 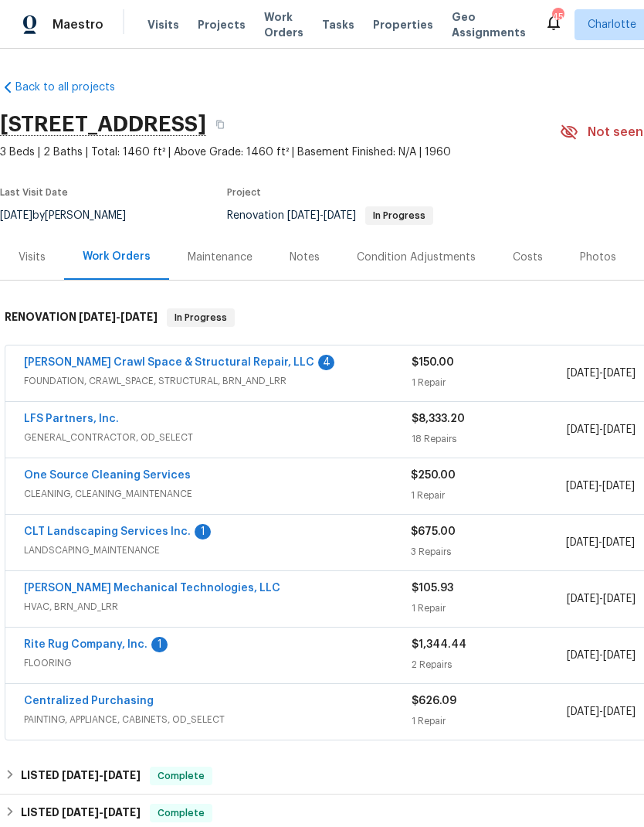 I want to click on div: Condition Adjustments, so click(x=417, y=257).